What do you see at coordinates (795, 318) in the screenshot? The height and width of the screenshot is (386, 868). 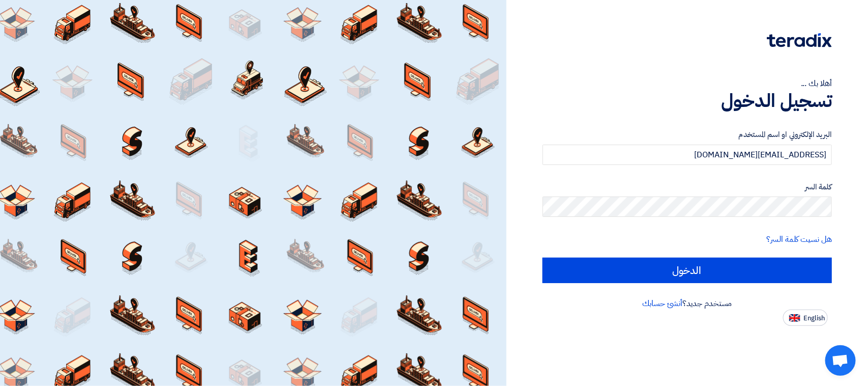 I see `img: en-US.png` at bounding box center [795, 318].